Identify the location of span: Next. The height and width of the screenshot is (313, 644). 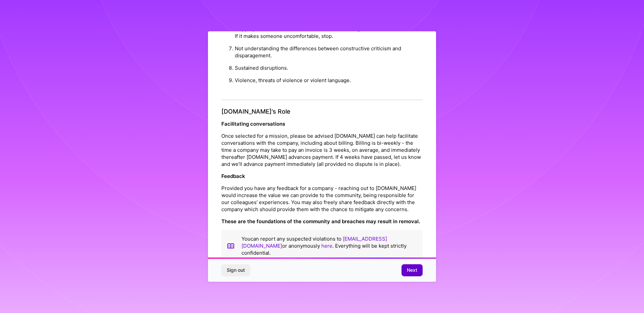
(412, 270).